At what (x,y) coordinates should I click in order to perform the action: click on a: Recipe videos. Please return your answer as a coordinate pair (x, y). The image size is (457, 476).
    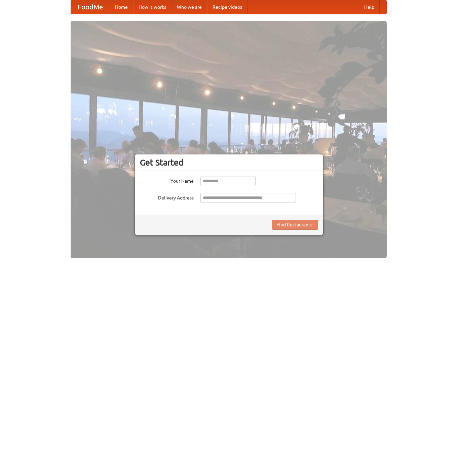
    Looking at the image, I should click on (227, 7).